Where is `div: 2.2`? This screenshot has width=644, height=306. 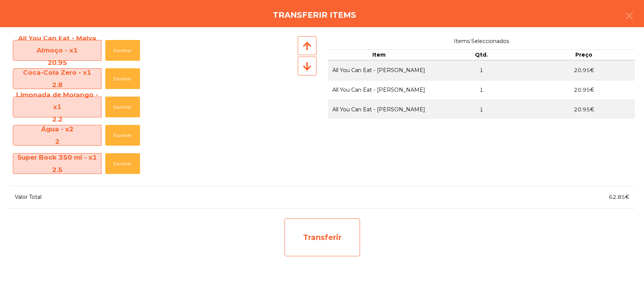 div: 2.2 is located at coordinates (57, 119).